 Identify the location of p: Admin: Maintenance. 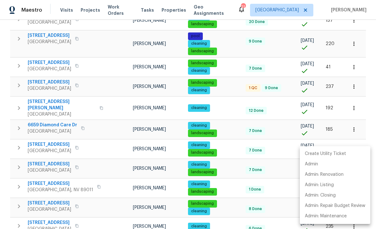
(325, 216).